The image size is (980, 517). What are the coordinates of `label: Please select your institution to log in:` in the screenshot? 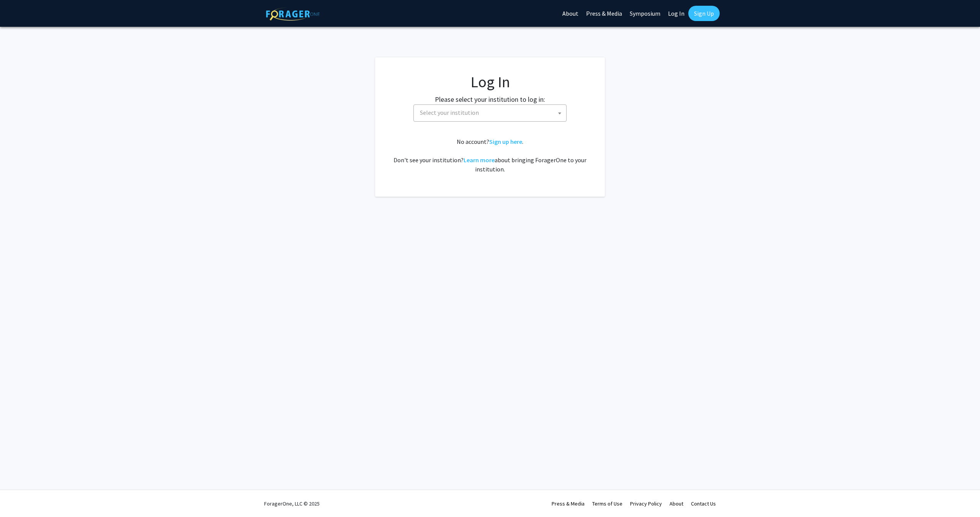 It's located at (490, 99).